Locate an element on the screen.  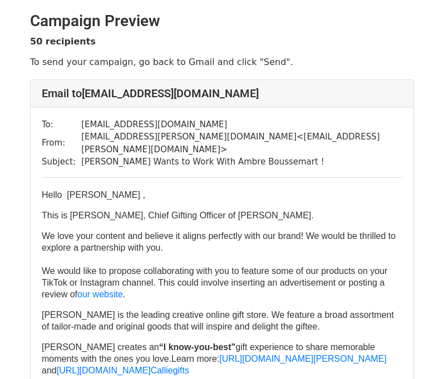
td: Subject: is located at coordinates (61, 162).